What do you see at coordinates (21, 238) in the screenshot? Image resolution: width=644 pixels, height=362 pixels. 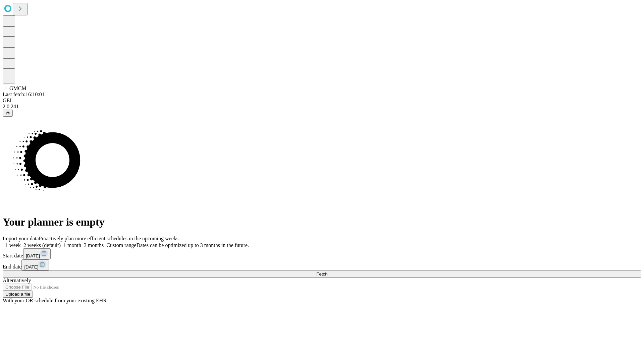 I see `span: Import your data` at bounding box center [21, 238].